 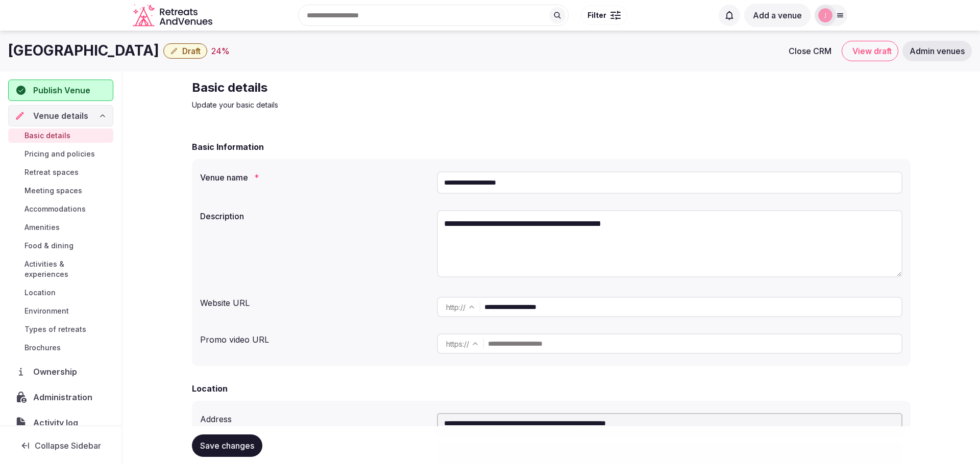 What do you see at coordinates (59, 154) in the screenshot?
I see `span: Pricing and policies` at bounding box center [59, 154].